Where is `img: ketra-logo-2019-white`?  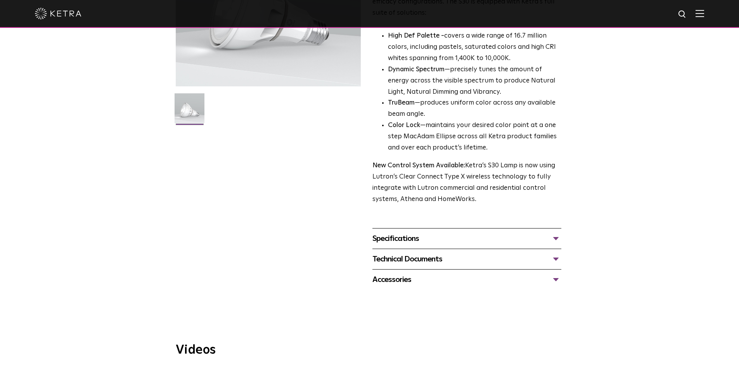 img: ketra-logo-2019-white is located at coordinates (58, 14).